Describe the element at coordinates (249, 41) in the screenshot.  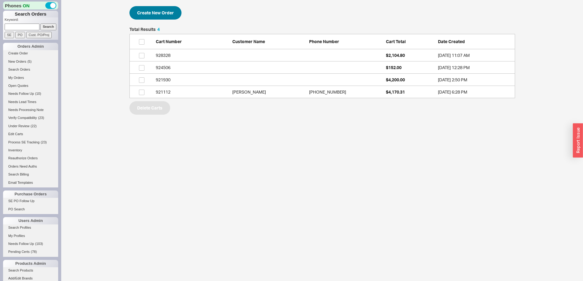
I see `span: Customer Name` at that location.